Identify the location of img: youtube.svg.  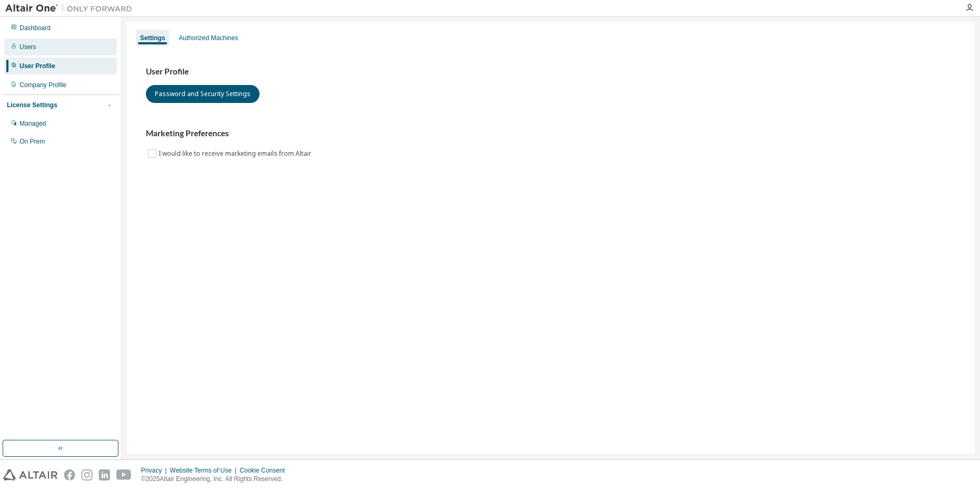
(124, 475).